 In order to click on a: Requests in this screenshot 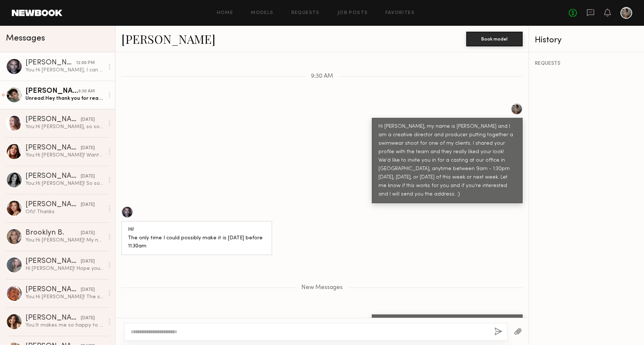, I will do `click(306, 13)`.